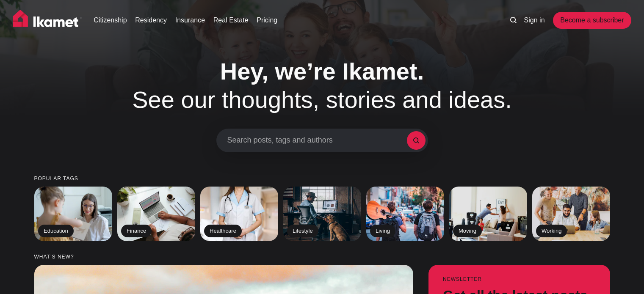  What do you see at coordinates (47, 21) in the screenshot?
I see `img: Ikamet home` at bounding box center [47, 21].